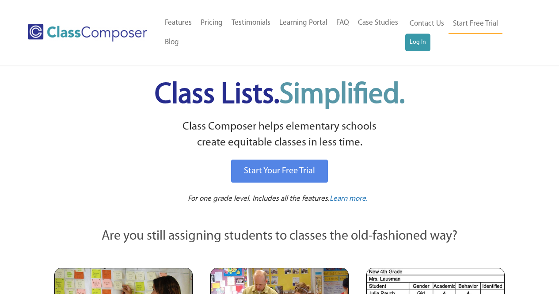 The height and width of the screenshot is (294, 559). What do you see at coordinates (258, 198) in the screenshot?
I see `span: For one grade level. Includes all the features.` at bounding box center [258, 198].